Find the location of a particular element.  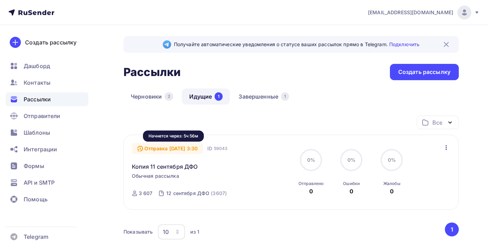

a: Формы is located at coordinates (47, 166).